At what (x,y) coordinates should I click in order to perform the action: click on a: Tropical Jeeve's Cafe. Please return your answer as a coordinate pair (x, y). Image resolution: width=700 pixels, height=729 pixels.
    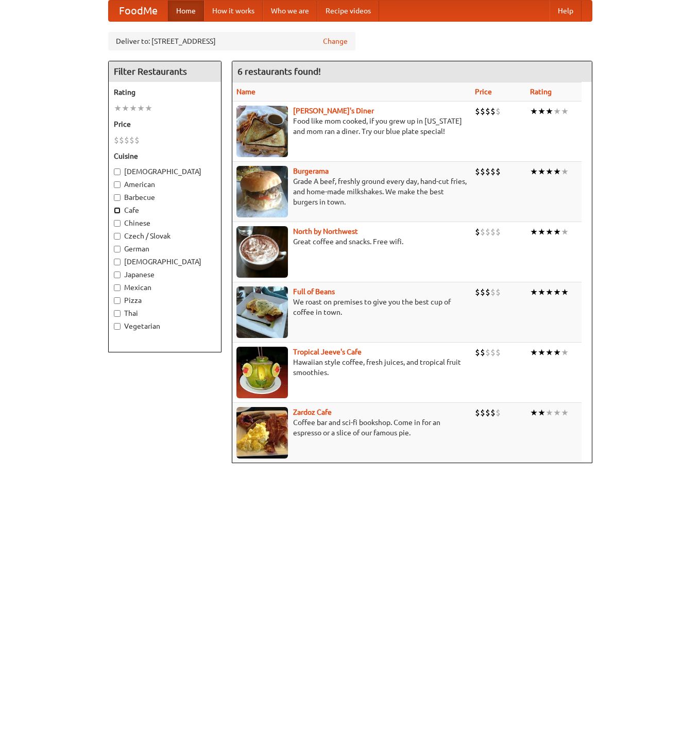
    Looking at the image, I should click on (327, 352).